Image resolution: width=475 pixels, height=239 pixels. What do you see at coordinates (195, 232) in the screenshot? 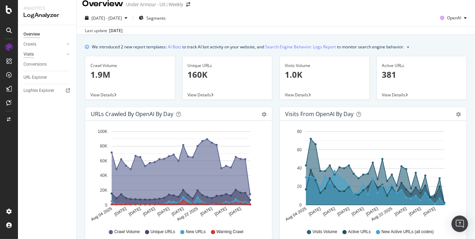
I see `span: New URLs` at bounding box center [195, 232].